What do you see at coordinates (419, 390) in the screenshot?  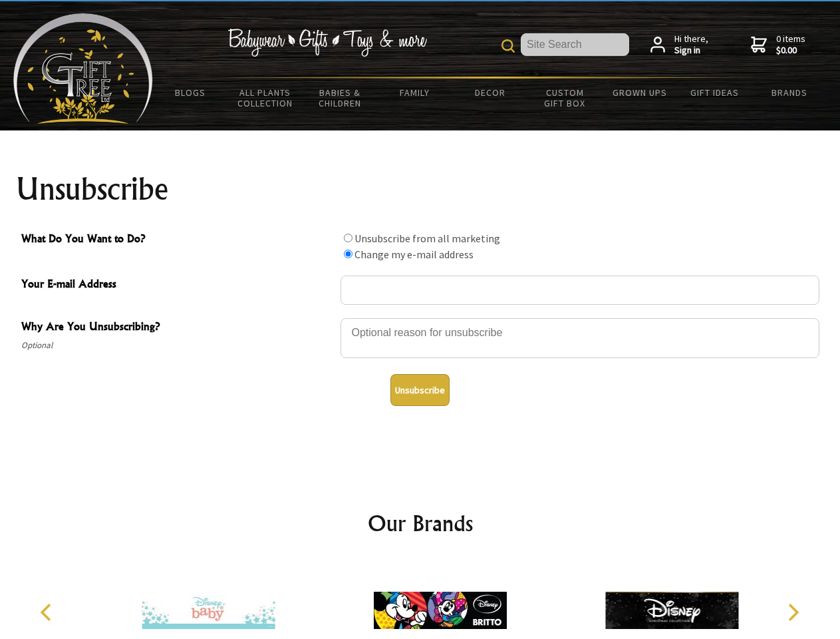 I see `button: Unsubscribe` at bounding box center [419, 390].